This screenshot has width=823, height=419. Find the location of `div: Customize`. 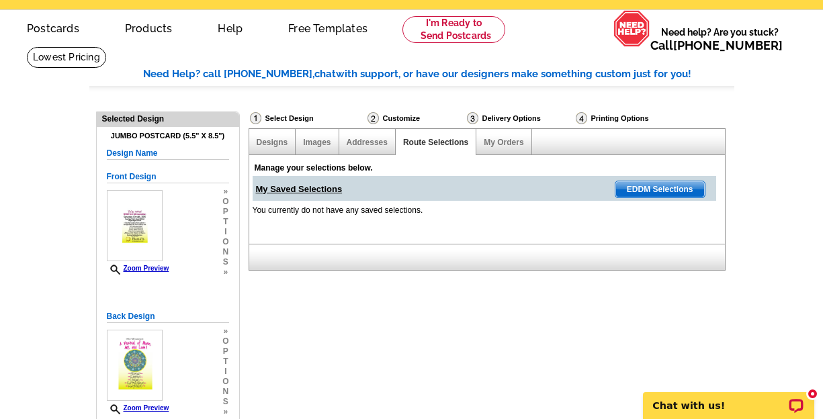

div: Customize is located at coordinates (416, 118).